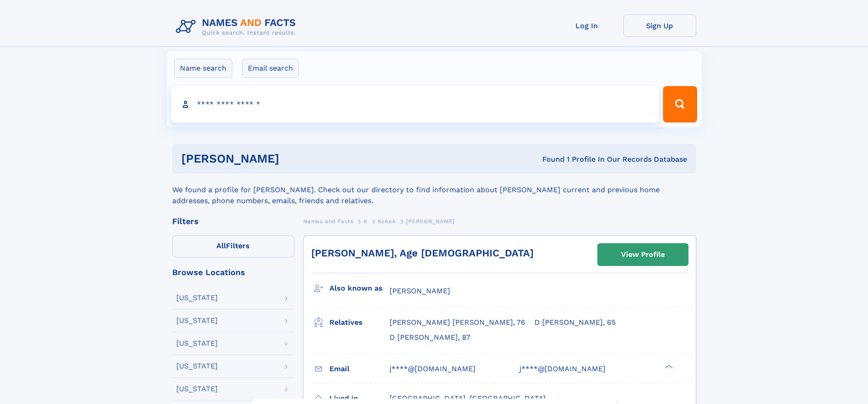 The width and height of the screenshot is (868, 404). I want to click on h3: Also known as, so click(359, 288).